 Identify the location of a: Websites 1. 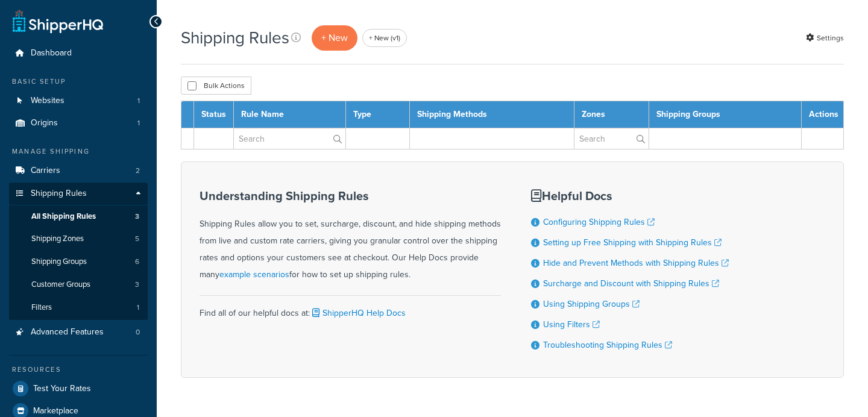
(79, 101).